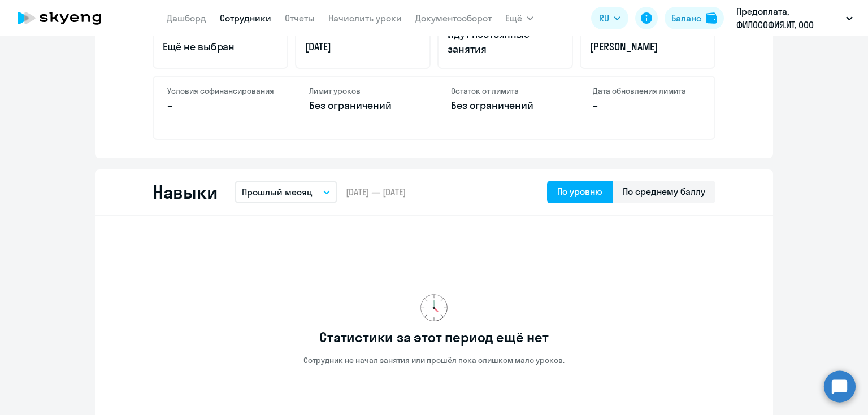 The image size is (868, 415). What do you see at coordinates (646, 91) in the screenshot?
I see `h4: Дата обновления лимита` at bounding box center [646, 91].